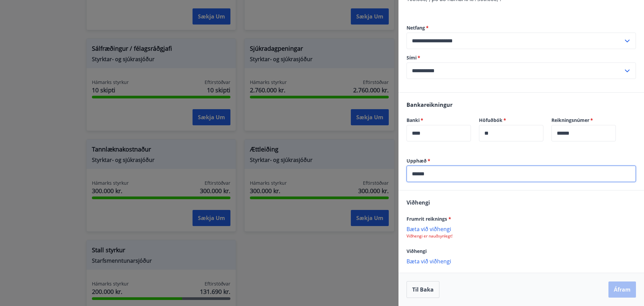 This screenshot has height=306, width=644. Describe the element at coordinates (511, 120) in the screenshot. I see `label: Höfuðbók` at that location.